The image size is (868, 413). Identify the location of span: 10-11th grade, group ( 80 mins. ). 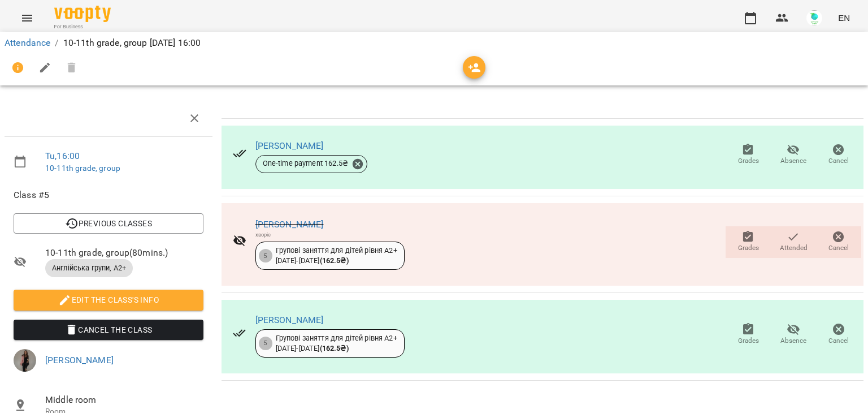
(124, 253).